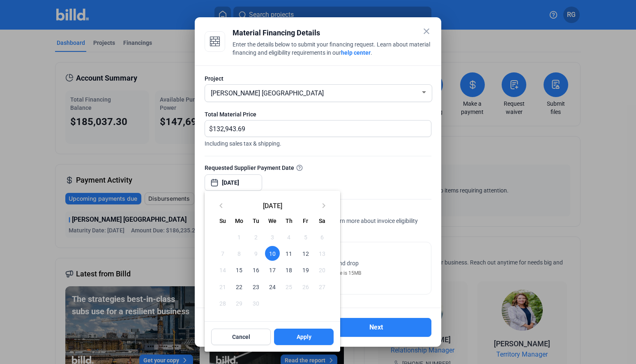 The image size is (636, 364). What do you see at coordinates (306, 286) in the screenshot?
I see `span: 26` at bounding box center [306, 286].